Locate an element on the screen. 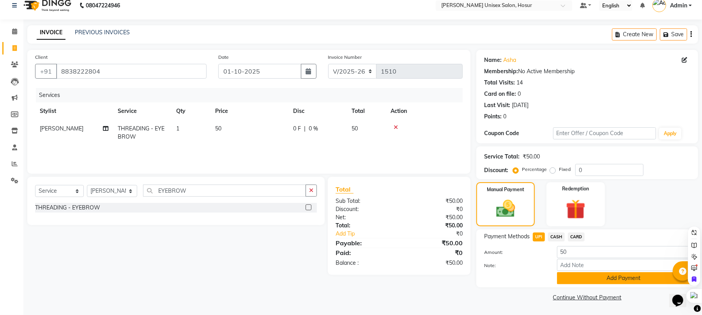 This screenshot has height=315, width=702. label: Percentage is located at coordinates (534, 170).